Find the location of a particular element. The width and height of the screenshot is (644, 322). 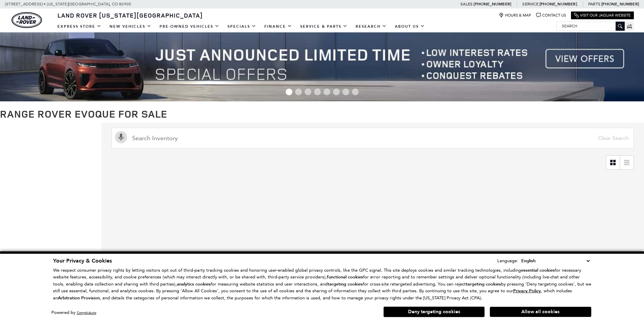

button: Deny targeting cookies is located at coordinates (434, 312).